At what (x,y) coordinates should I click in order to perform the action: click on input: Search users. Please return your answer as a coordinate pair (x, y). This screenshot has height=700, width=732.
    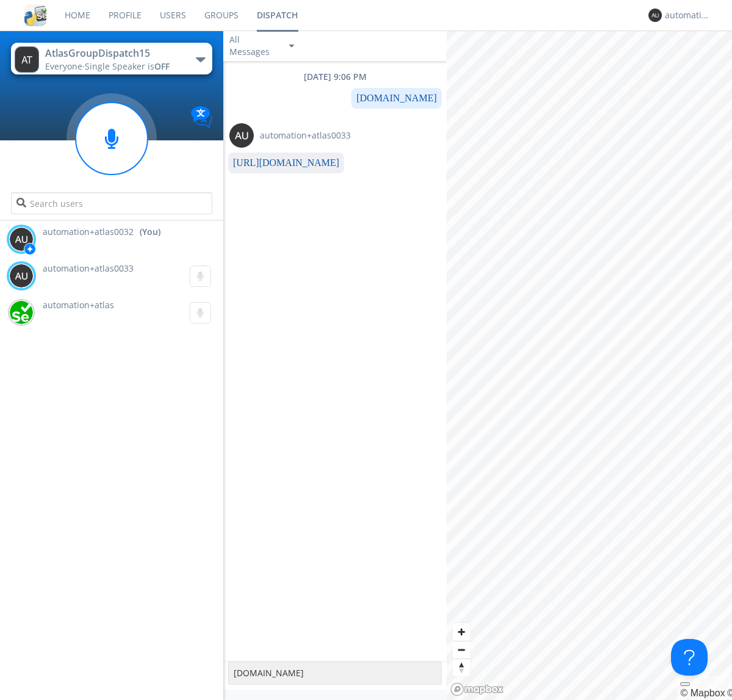
    Looking at the image, I should click on (111, 203).